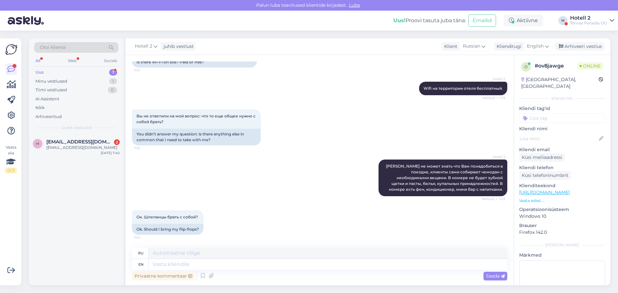  I want to click on p: Kliendi email, so click(562, 150).